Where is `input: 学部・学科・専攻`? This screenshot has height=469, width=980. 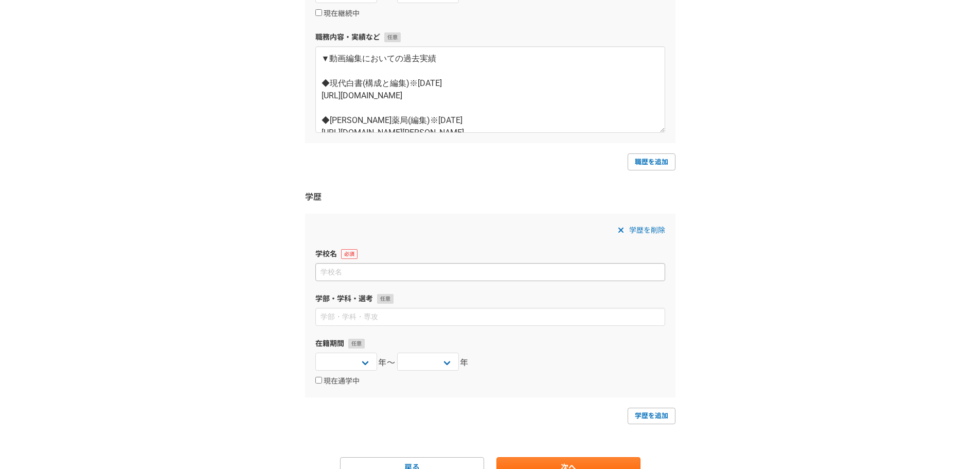
input: 学部・学科・専攻 is located at coordinates (490, 317).